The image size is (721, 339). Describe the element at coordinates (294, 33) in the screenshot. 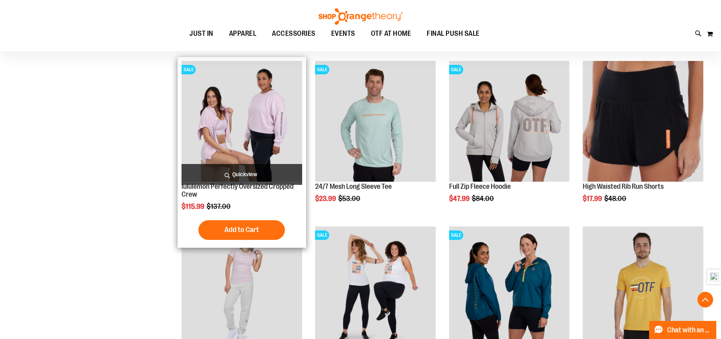

I see `span: ACCESSORIES` at that location.